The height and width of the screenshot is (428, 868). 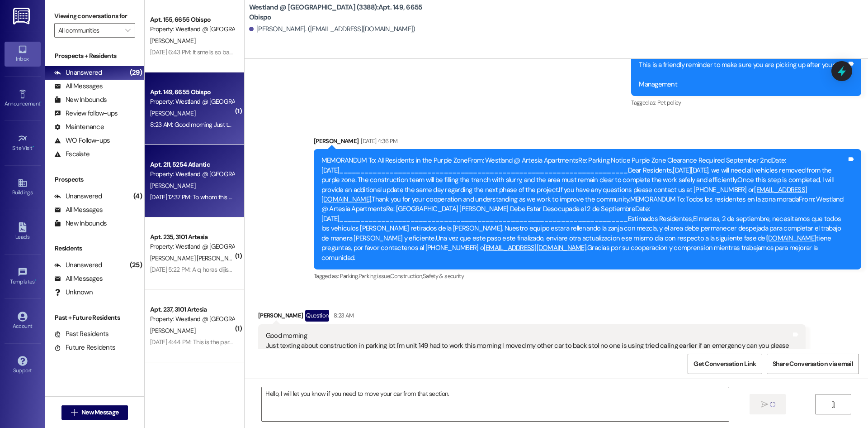 I want to click on div: (29), so click(x=136, y=73).